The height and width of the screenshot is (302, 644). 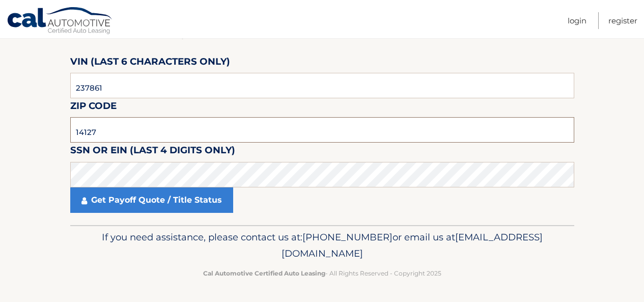 What do you see at coordinates (60, 22) in the screenshot?
I see `a: Cal Automotive` at bounding box center [60, 22].